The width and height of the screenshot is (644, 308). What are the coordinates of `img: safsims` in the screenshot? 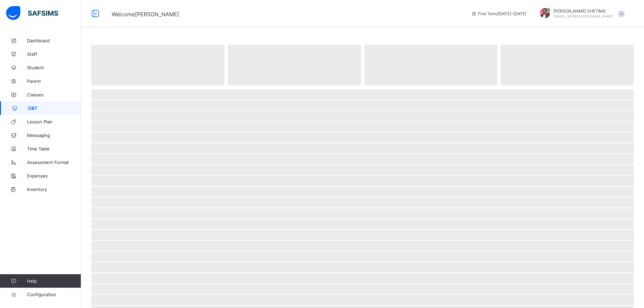 It's located at (32, 13).